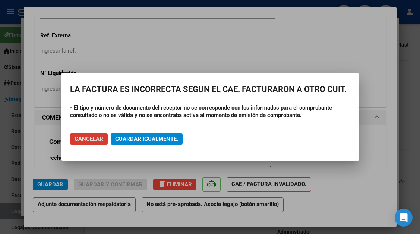 This screenshot has width=420, height=234. What do you see at coordinates (89, 139) in the screenshot?
I see `button: Cancelar` at bounding box center [89, 139].